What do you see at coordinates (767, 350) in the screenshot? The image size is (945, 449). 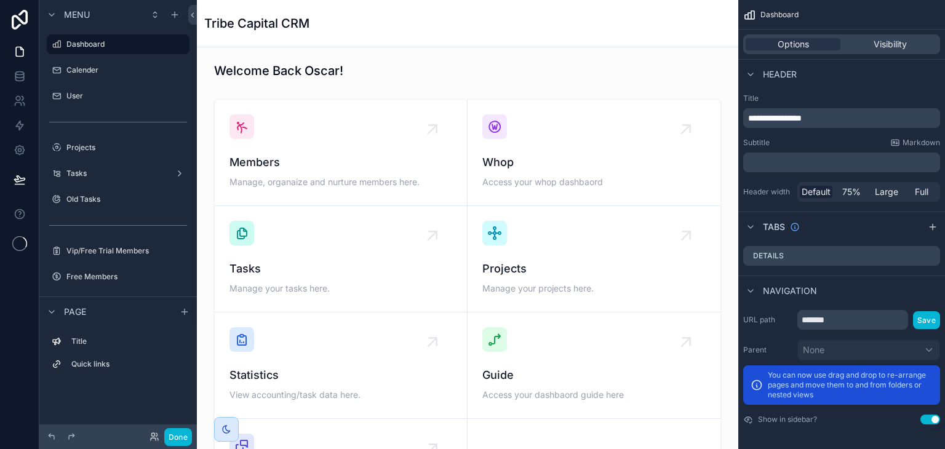 I see `label: Parent` at bounding box center [767, 350].